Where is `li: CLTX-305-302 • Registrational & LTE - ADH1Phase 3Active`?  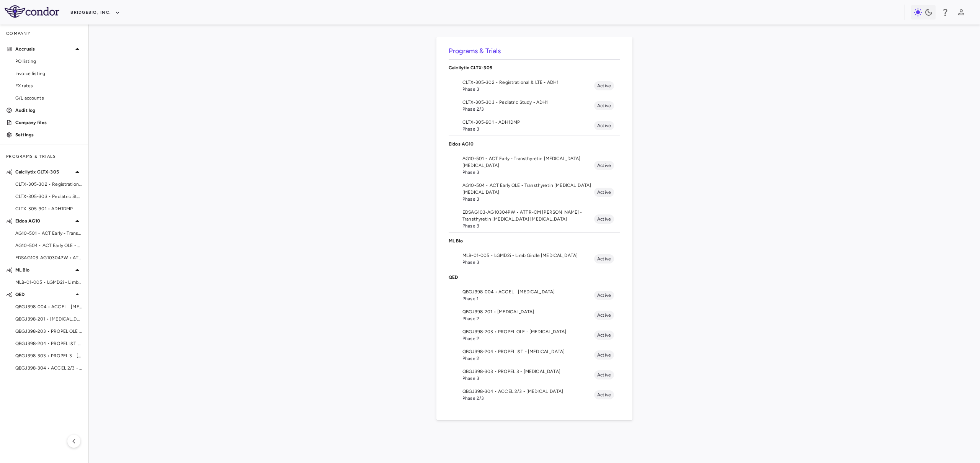
li: CLTX-305-302 • Registrational & LTE - ADH1Phase 3Active is located at coordinates (534, 86).